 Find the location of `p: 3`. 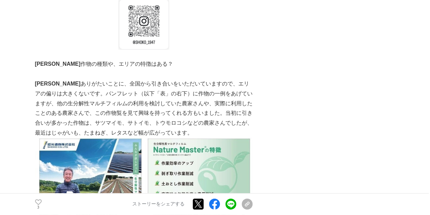

p: 3 is located at coordinates (38, 207).